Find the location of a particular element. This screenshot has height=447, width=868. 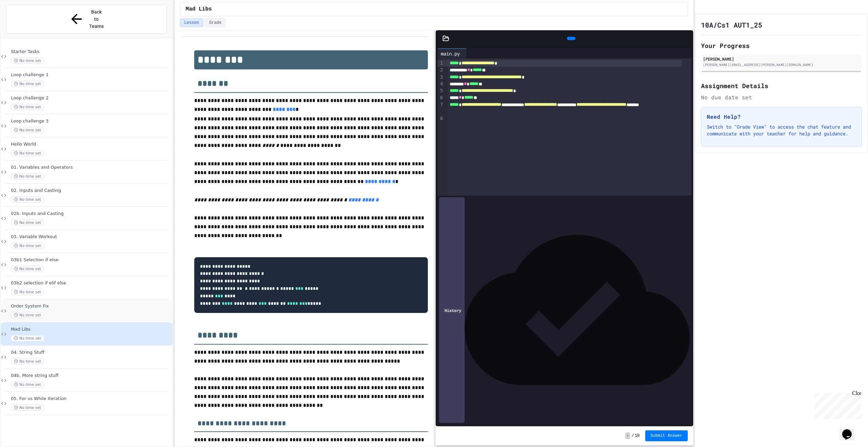

div: 3 is located at coordinates (441, 77).